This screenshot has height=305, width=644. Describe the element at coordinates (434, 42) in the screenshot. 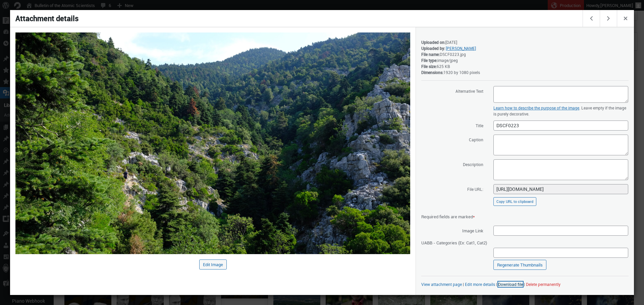

I see `strong: Uploaded on:` at that location.